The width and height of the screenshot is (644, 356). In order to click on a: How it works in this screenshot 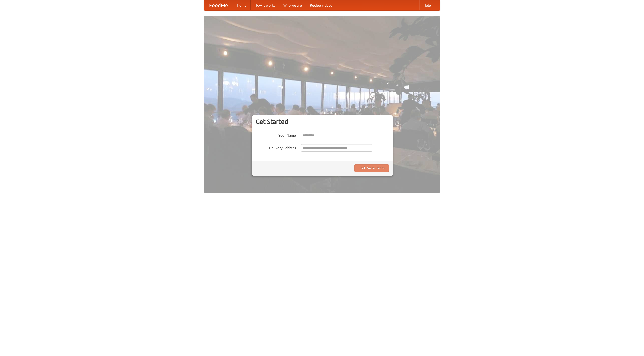, I will do `click(265, 5)`.